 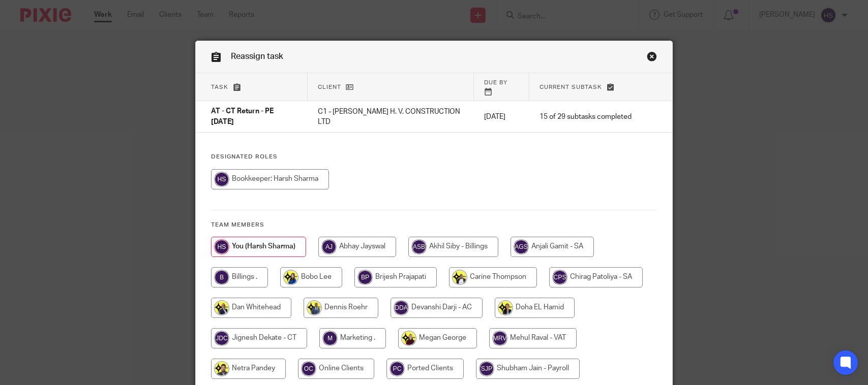 I want to click on h4: Team members, so click(x=434, y=225).